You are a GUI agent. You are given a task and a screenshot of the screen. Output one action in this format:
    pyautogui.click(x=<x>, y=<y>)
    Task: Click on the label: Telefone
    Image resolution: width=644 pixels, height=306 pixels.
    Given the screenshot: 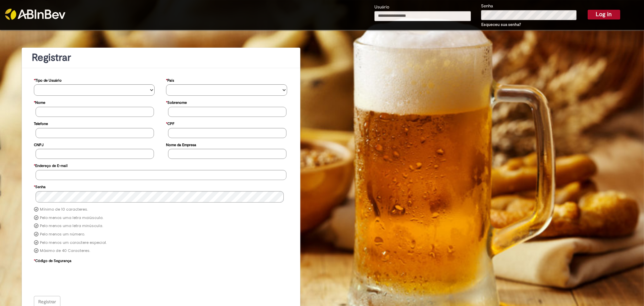 What is the action you would take?
    pyautogui.click(x=41, y=123)
    